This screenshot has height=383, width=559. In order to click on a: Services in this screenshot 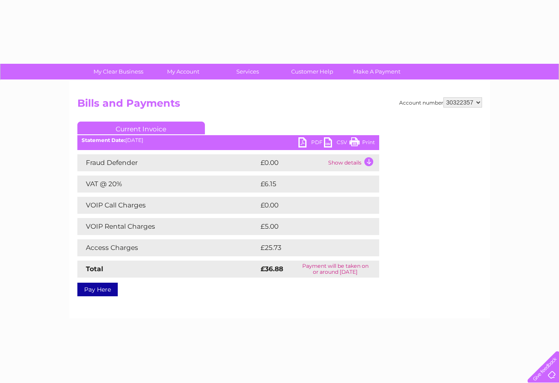, I will do `click(247, 71)`.